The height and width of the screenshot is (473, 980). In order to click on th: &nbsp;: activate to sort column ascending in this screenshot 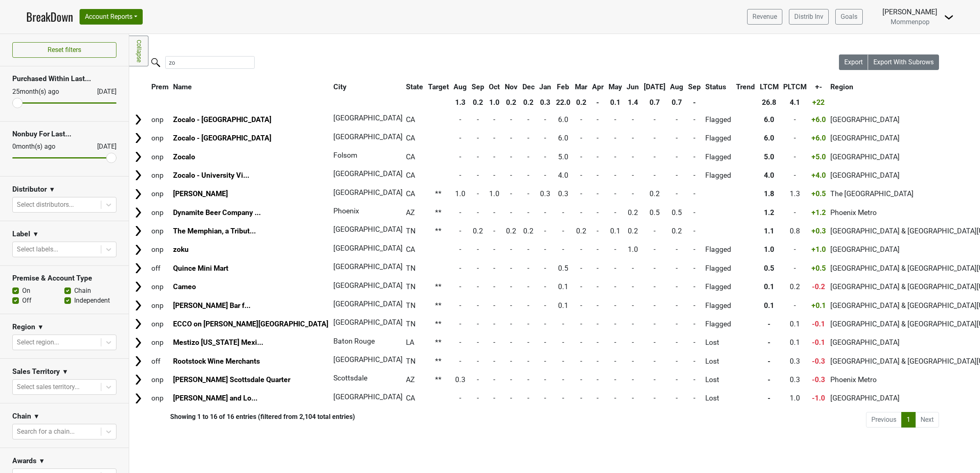, I will do `click(139, 87)`.